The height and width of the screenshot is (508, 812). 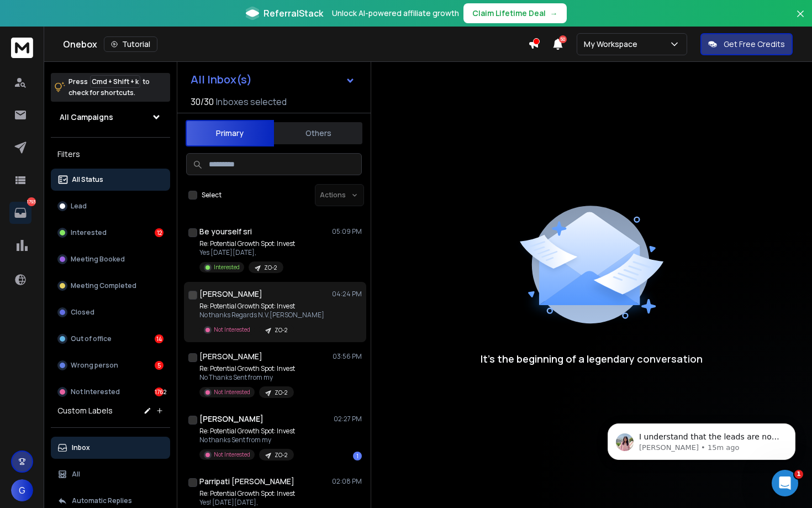 What do you see at coordinates (102, 501) in the screenshot?
I see `p: Automatic Replies` at bounding box center [102, 501].